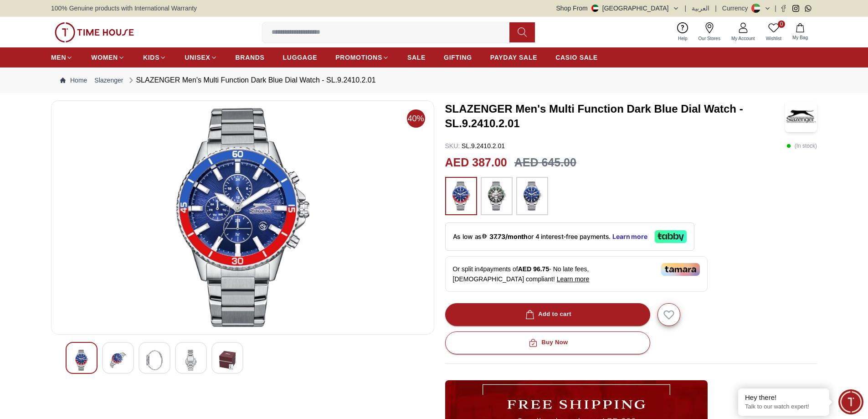 This screenshot has height=419, width=868. Describe the element at coordinates (800, 37) in the screenshot. I see `span: My Bag` at that location.